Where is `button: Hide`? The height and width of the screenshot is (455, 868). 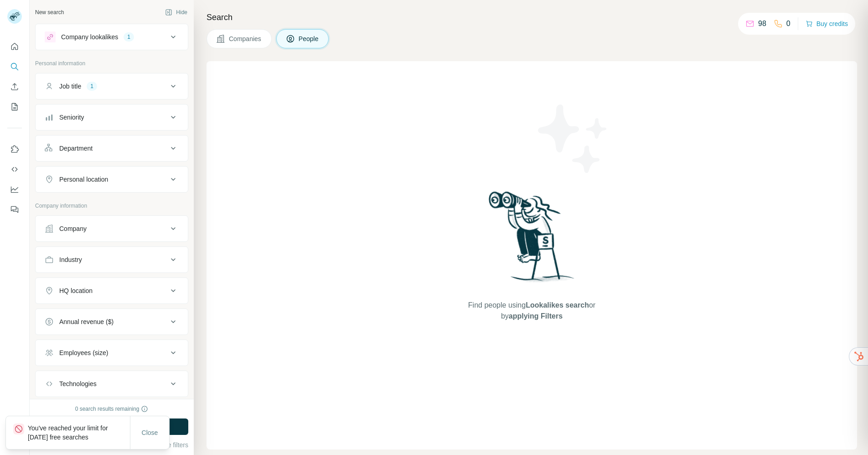
button: Hide is located at coordinates (176, 12).